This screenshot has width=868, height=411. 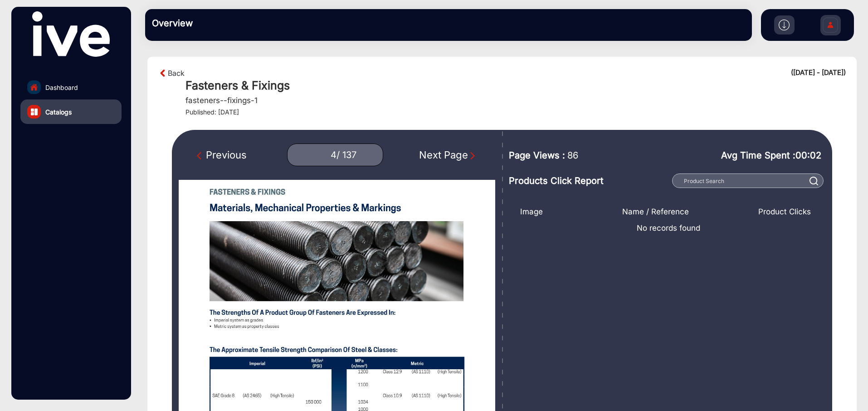 I want to click on img: h2download.svg, so click(x=784, y=25).